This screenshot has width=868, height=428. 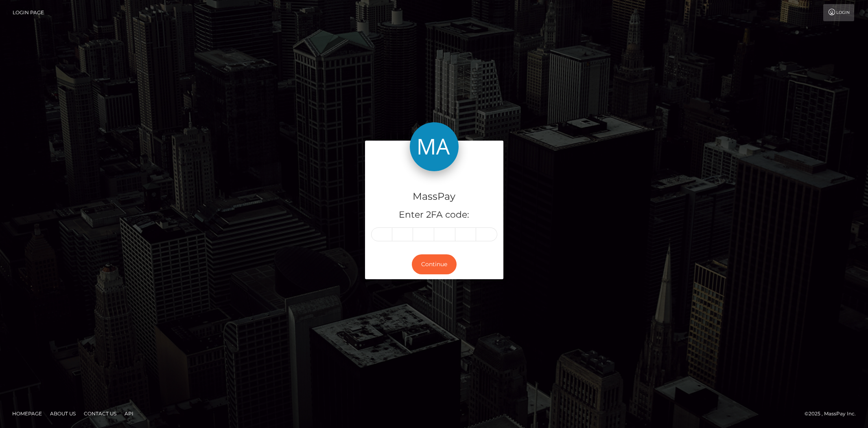 I want to click on div: © 2025 , MassPay Inc., so click(x=833, y=414).